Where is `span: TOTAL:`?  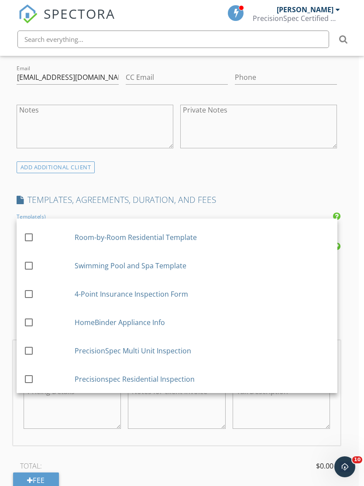 span: TOTAL: is located at coordinates (31, 466).